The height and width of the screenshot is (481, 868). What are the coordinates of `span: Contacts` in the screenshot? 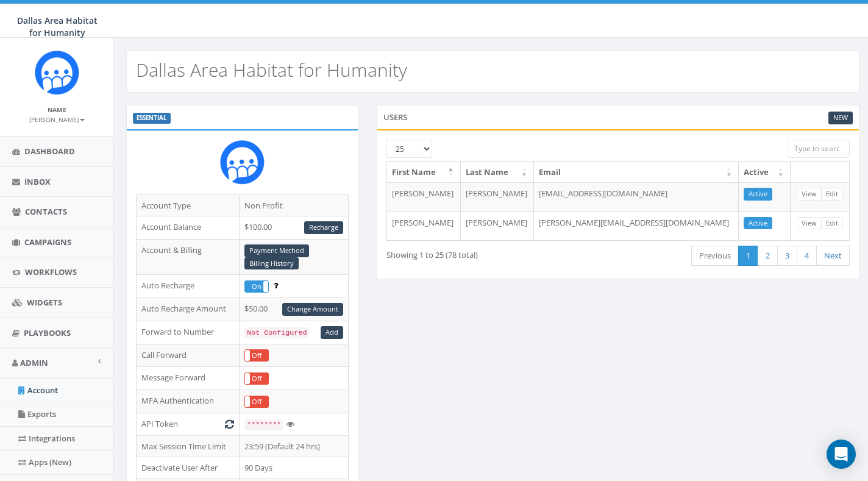 It's located at (46, 212).